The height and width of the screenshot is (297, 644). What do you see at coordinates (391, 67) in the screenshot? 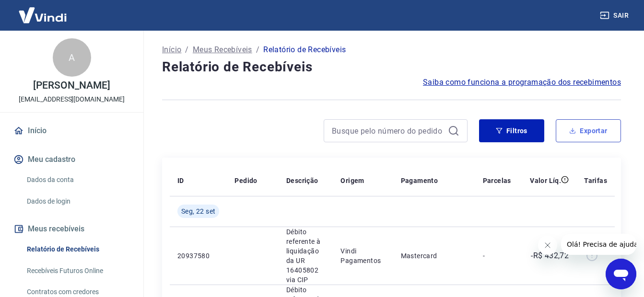
I see `h4: Relatório de Recebíveis` at bounding box center [391, 67].